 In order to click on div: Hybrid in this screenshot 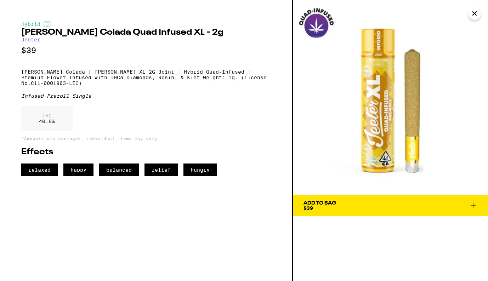, I will do `click(146, 24)`.